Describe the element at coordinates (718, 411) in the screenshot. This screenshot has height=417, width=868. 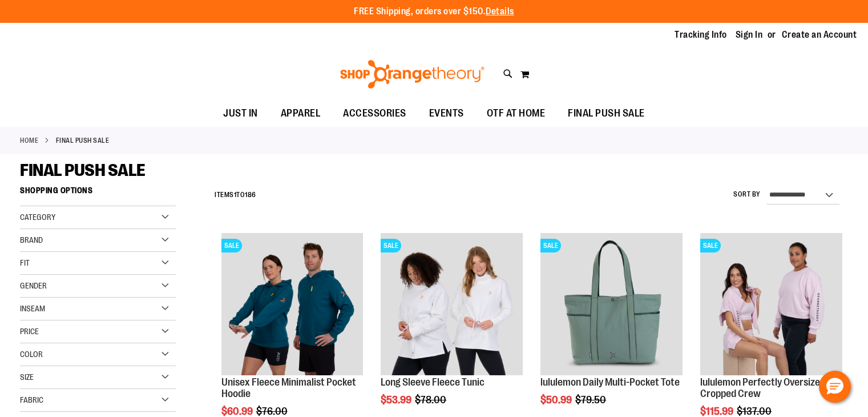
I see `span: $115.99` at that location.